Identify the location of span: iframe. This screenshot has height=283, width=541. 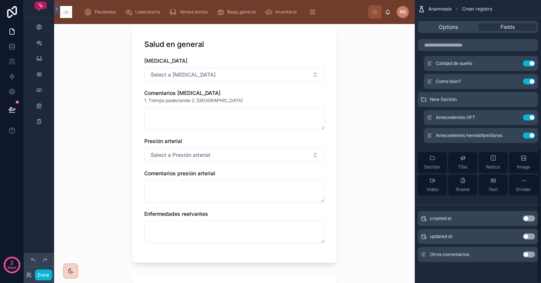
(462, 190).